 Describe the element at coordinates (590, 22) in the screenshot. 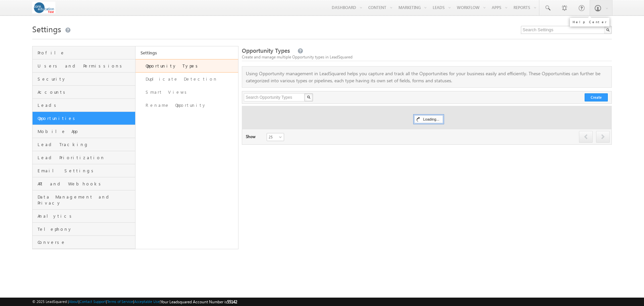

I see `div: Help Center` at that location.